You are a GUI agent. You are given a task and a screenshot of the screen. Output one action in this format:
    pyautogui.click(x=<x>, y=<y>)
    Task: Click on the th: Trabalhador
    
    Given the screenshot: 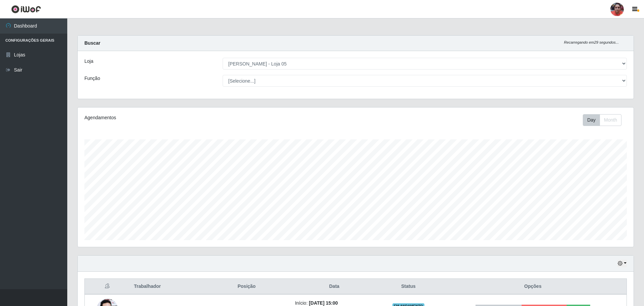 What is the action you would take?
    pyautogui.click(x=166, y=286)
    